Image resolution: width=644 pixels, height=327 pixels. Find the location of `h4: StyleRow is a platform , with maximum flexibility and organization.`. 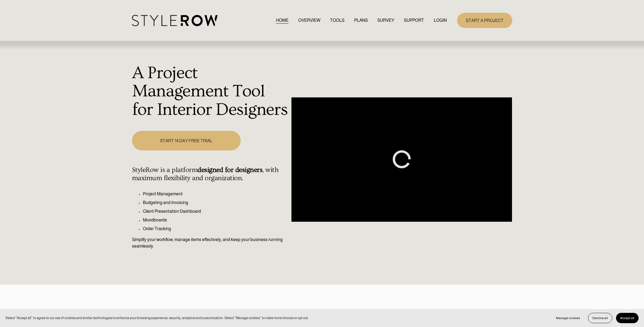

h4: StyleRow is a platform , with maximum flexibility and organization. is located at coordinates (211, 174).